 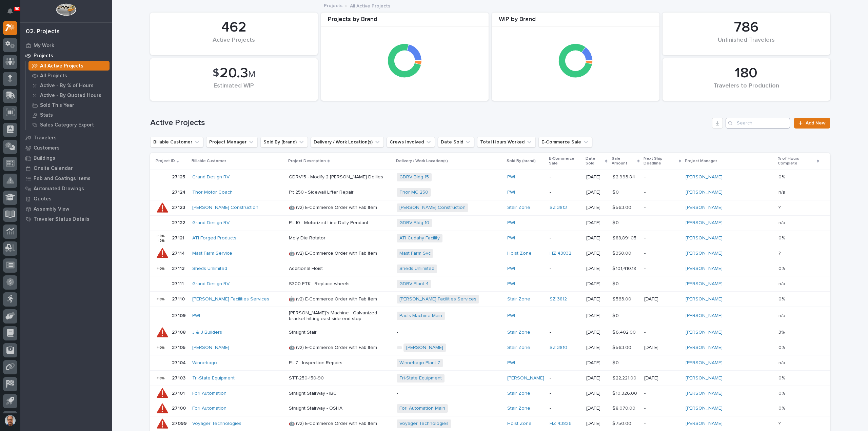 I want to click on p: 27103, so click(x=179, y=378).